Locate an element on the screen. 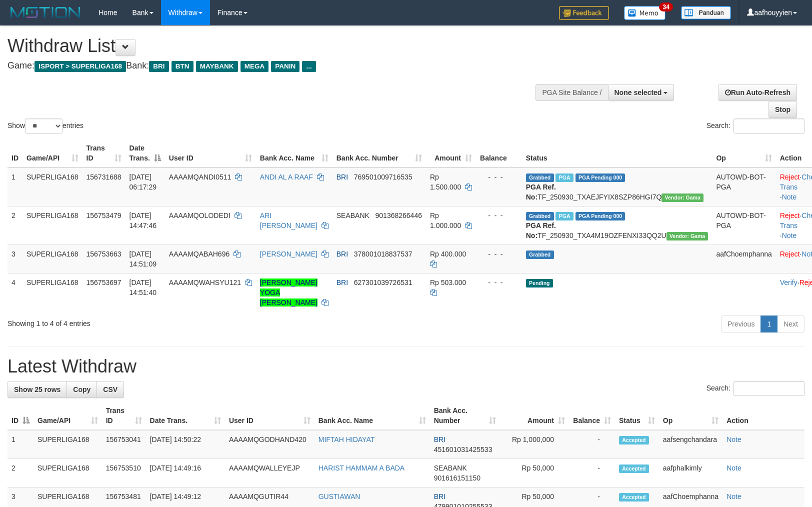  a: HARIST HAMMAM A BADA is located at coordinates (361, 468).